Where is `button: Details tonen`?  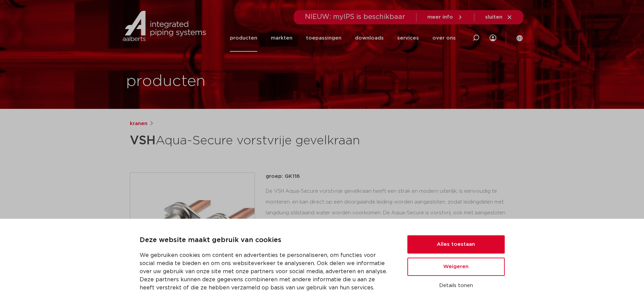 button: Details tonen is located at coordinates (456, 285).